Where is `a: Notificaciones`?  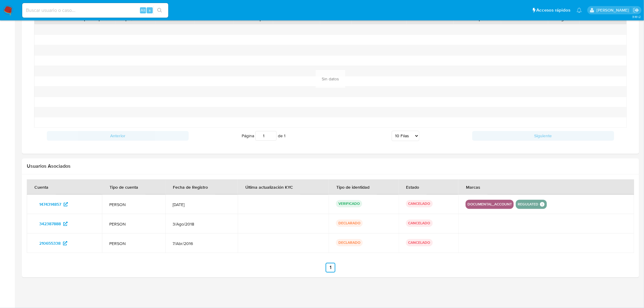
a: Notificaciones is located at coordinates (579, 10).